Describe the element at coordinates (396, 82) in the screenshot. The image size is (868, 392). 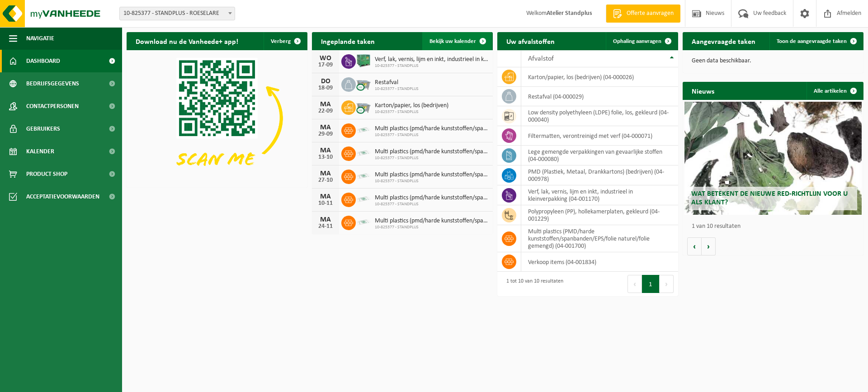
I see `span: Restafval` at that location.